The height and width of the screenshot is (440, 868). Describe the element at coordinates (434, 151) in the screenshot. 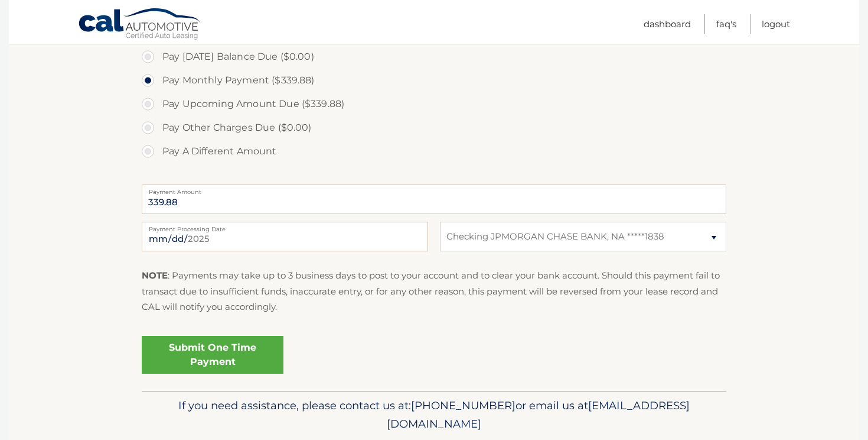

I see `label: Pay A Different Amount` at that location.